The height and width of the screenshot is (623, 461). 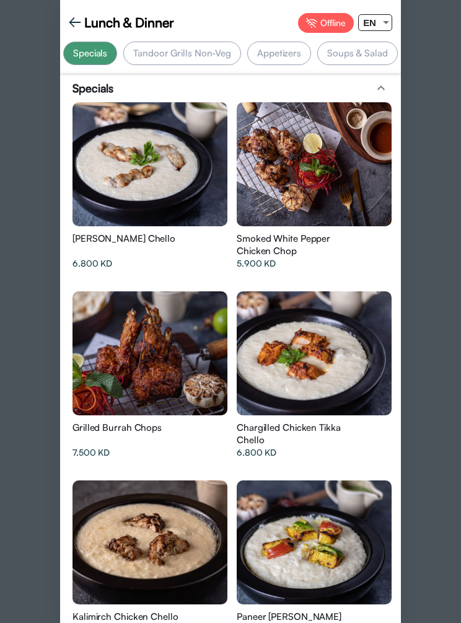 What do you see at coordinates (125, 616) in the screenshot?
I see `span: Kalimirch Chicken Chello` at bounding box center [125, 616].